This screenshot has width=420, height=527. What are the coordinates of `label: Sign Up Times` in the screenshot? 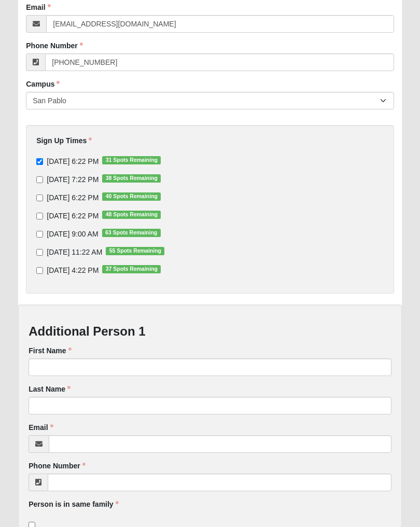 It's located at (64, 140).